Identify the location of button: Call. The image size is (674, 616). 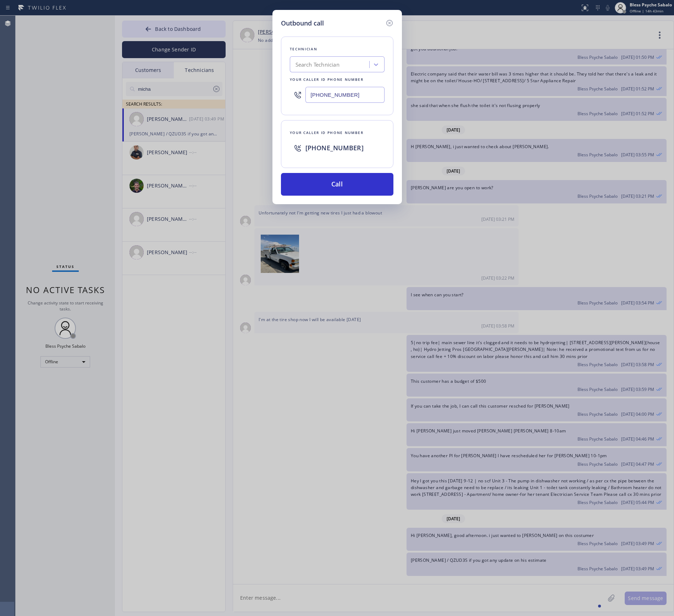
(337, 184).